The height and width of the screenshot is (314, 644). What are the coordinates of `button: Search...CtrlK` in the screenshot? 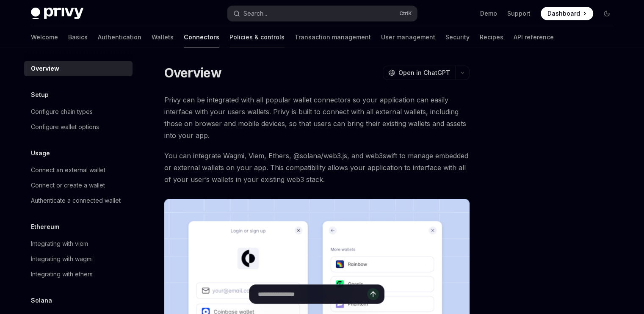 It's located at (322, 13).